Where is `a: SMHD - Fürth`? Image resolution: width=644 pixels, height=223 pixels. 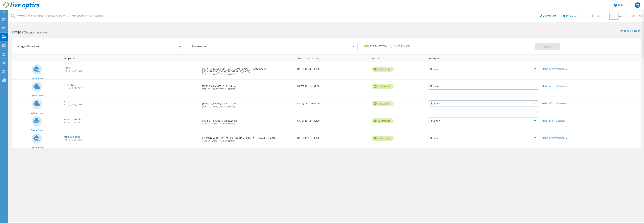
a: SMHD - Fürth is located at coordinates (72, 120).